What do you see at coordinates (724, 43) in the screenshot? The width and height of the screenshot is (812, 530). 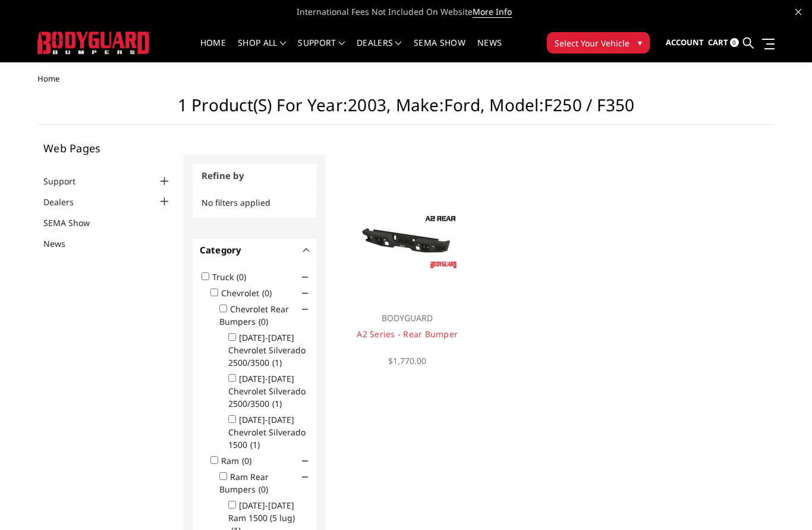 I see `a: Cart 0` at bounding box center [724, 43].